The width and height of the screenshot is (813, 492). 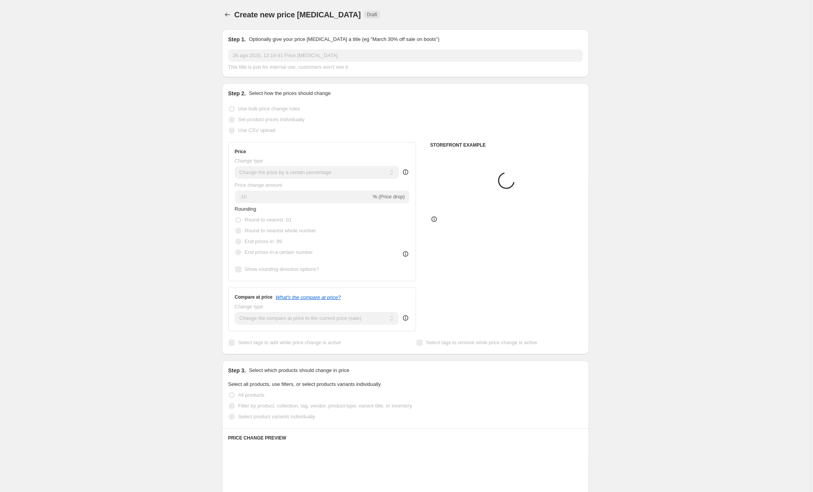 I want to click on h3: Compare at price, so click(x=254, y=297).